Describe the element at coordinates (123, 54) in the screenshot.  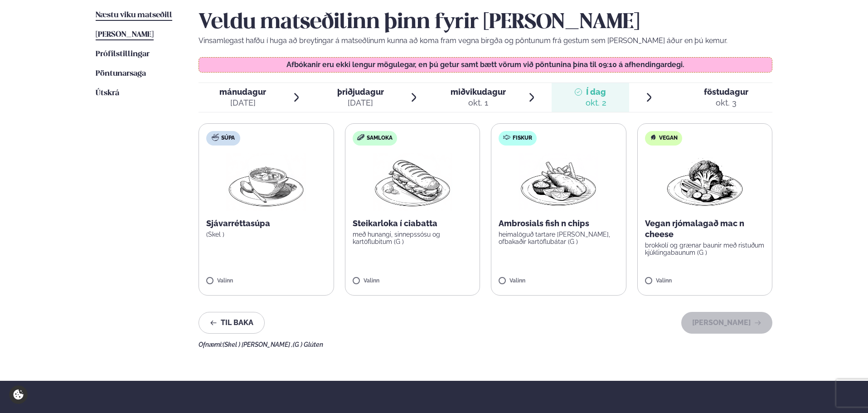
I see `span: Prófílstillingar` at that location.